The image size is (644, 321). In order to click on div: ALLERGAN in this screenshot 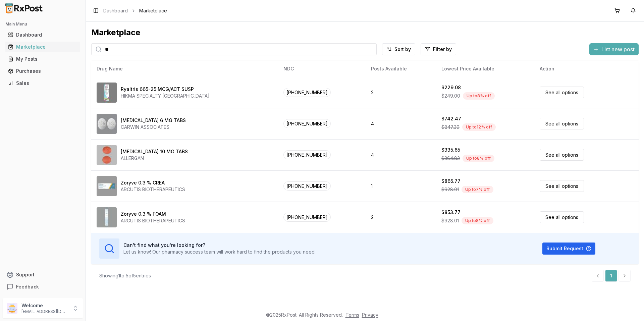, I will do `click(154, 158)`.